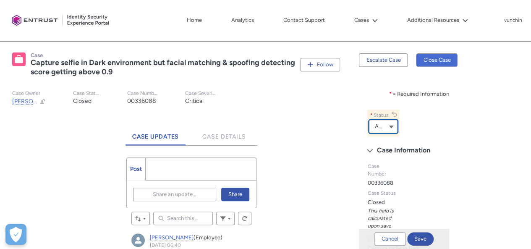 The height and width of the screenshot is (249, 531). What do you see at coordinates (183, 218) in the screenshot?
I see `input: Search this feed...` at bounding box center [183, 218].